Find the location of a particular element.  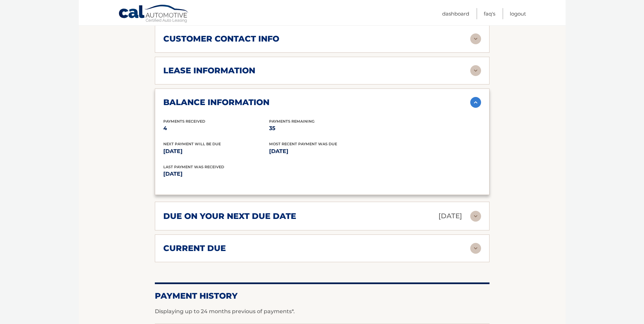

a: Cal Automotive is located at coordinates (154, 14).